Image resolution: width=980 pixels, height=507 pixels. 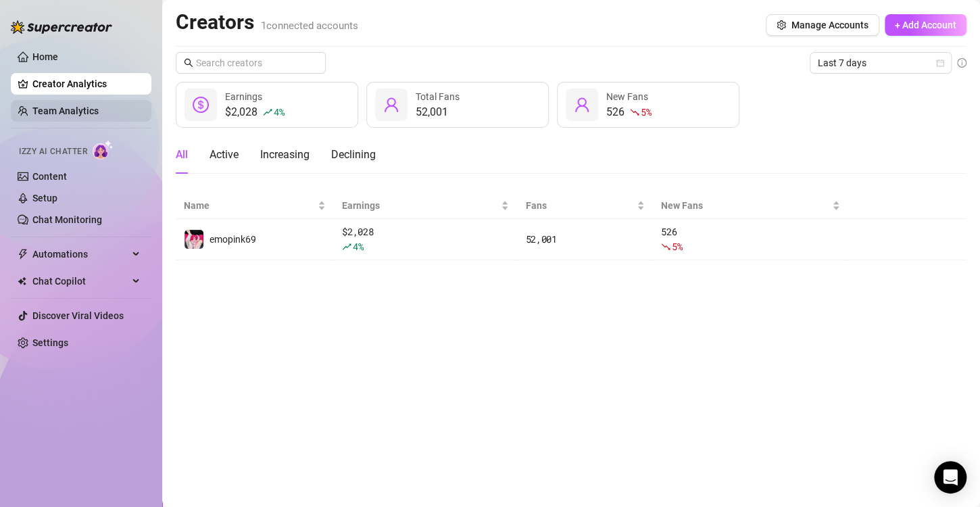 I want to click on button: Manage Accounts, so click(x=822, y=25).